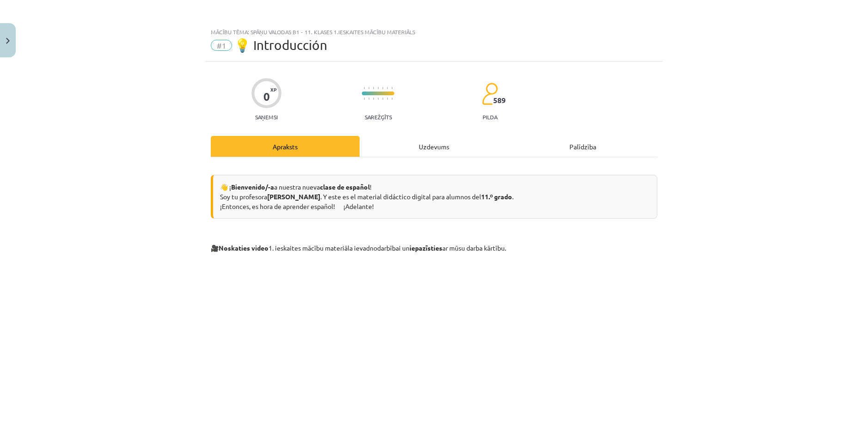 This screenshot has width=868, height=442. I want to click on span: #1, so click(222, 46).